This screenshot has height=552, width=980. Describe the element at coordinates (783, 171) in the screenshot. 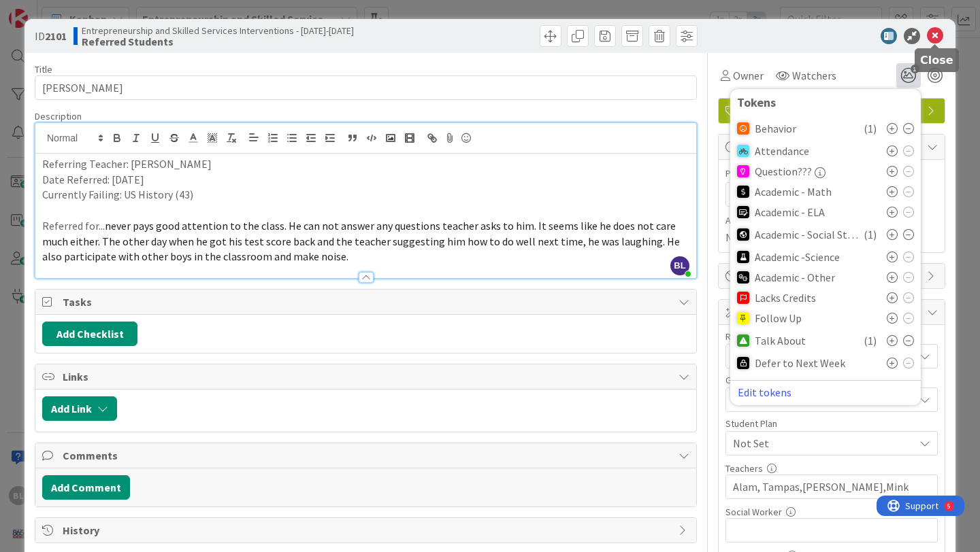

I see `span: Question???` at that location.